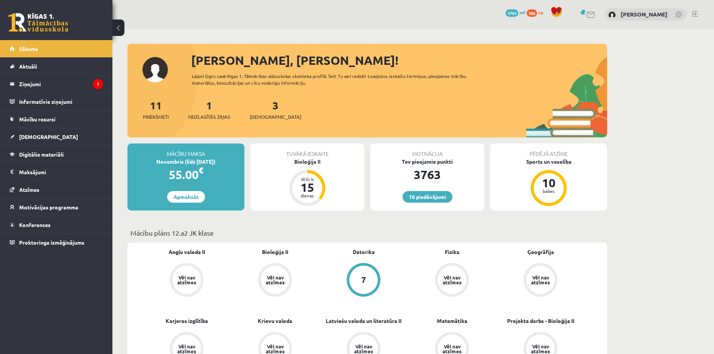  I want to click on a: Ģeogrāfija, so click(541, 252).